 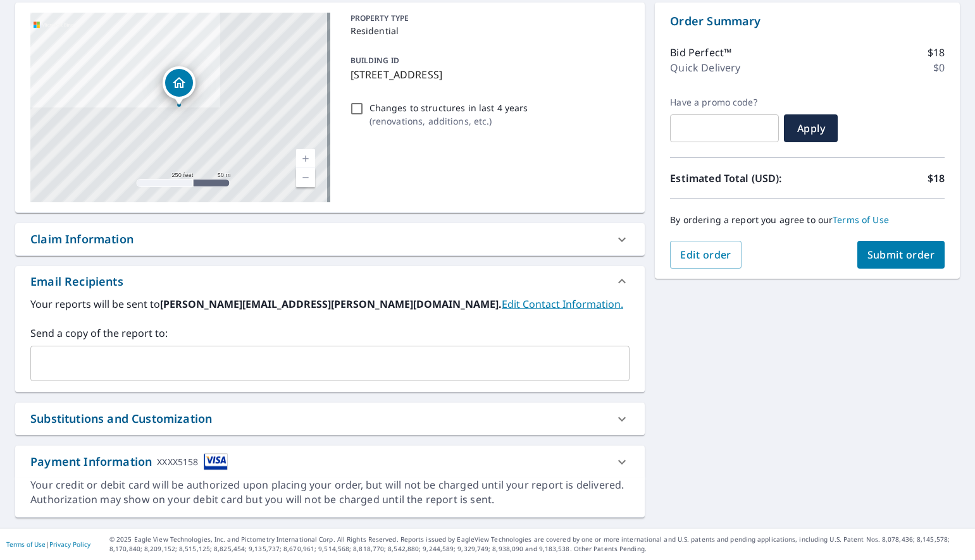 I want to click on div: Dropped pin, building 1, Residential property, 7330 Anchor Dr Whitehall, MI 49461, so click(x=179, y=86).